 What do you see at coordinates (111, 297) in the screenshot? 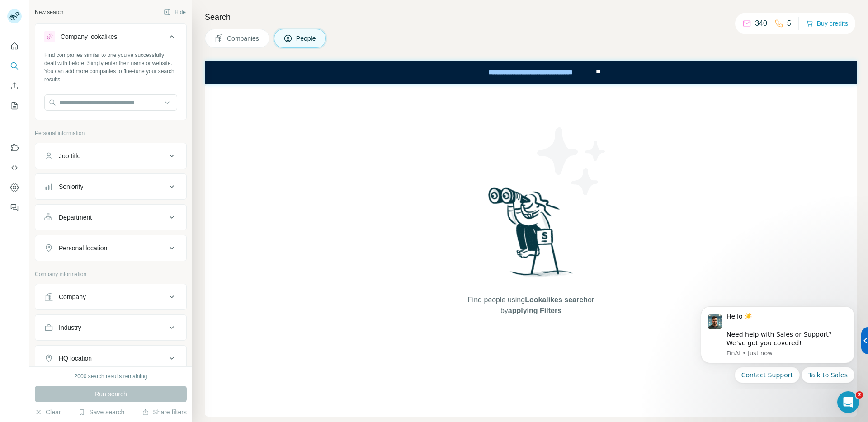
I see `button: Company` at bounding box center [111, 297].